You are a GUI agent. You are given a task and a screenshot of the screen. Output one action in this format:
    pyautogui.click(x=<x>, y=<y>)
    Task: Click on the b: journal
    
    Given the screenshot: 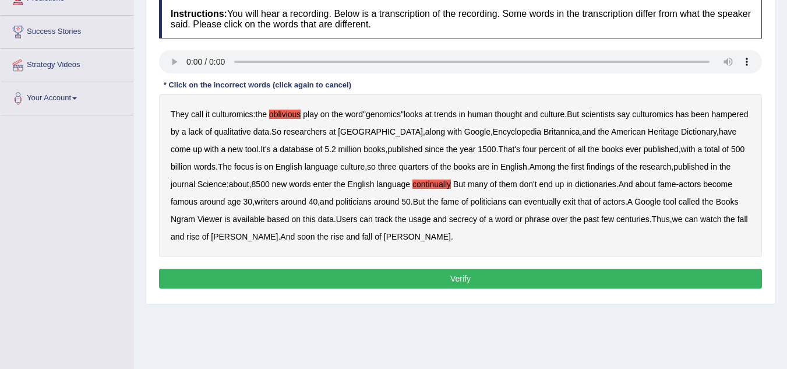 What is the action you would take?
    pyautogui.click(x=183, y=184)
    